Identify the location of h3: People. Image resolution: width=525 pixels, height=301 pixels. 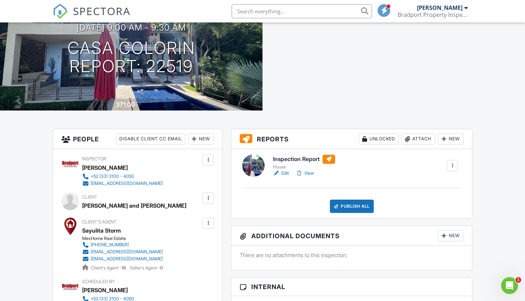
(138, 139).